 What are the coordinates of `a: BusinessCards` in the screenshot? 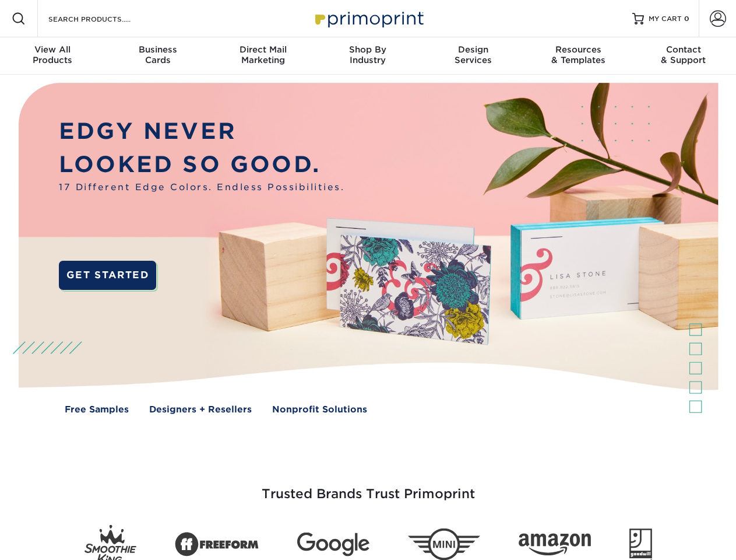 It's located at (157, 56).